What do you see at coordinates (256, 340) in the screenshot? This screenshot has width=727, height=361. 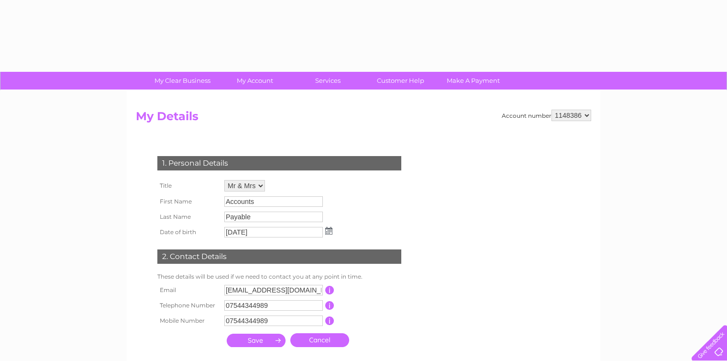 I see `input: Submit` at bounding box center [256, 340].